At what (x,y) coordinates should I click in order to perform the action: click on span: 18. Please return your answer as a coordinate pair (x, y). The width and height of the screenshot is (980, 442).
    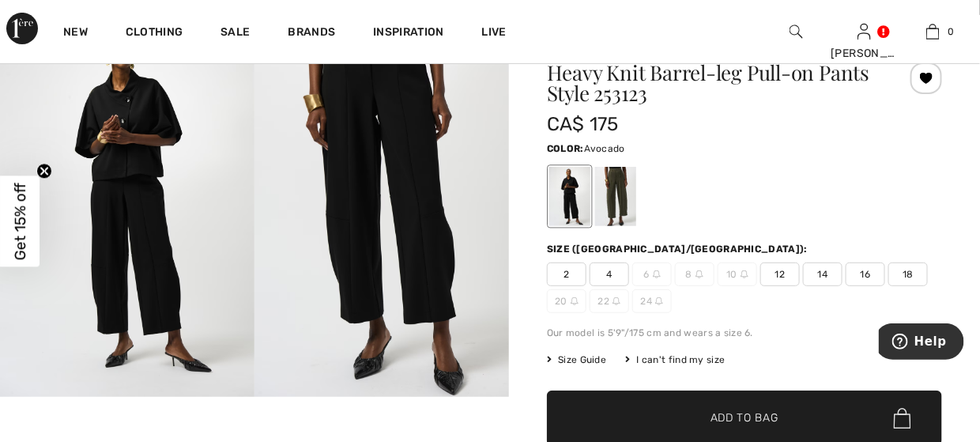
    Looking at the image, I should click on (907, 275).